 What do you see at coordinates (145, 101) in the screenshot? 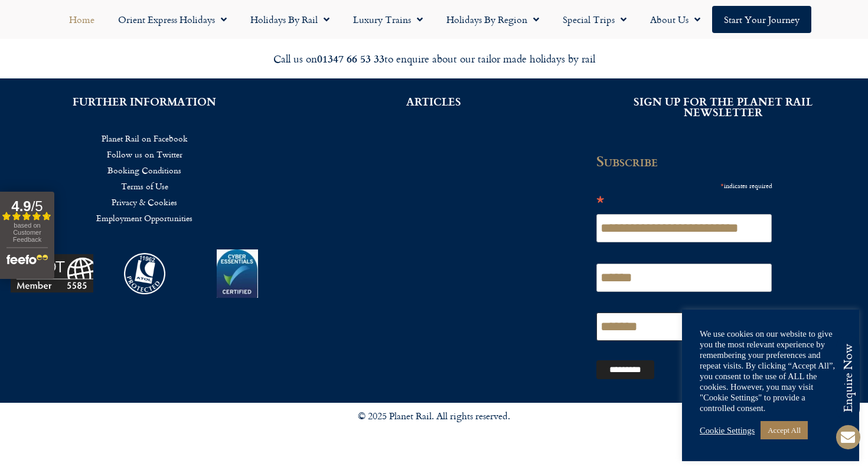
I see `h2: FURTHER INFORMATION` at bounding box center [145, 101].